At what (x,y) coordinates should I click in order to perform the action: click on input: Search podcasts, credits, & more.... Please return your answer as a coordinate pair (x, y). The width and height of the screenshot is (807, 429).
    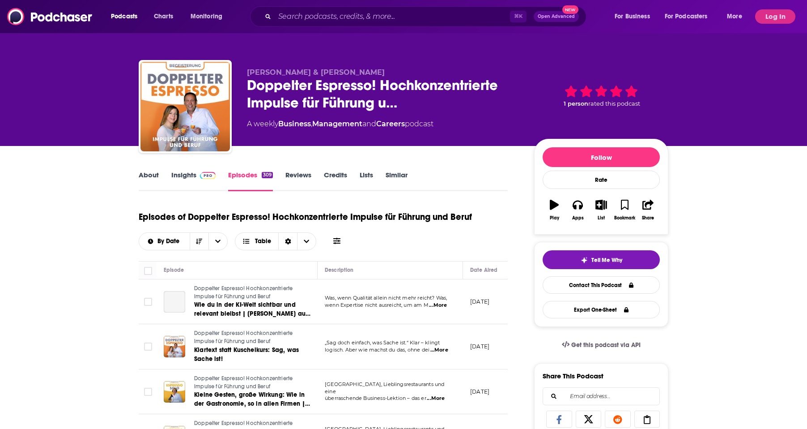
    Looking at the image, I should click on (392, 17).